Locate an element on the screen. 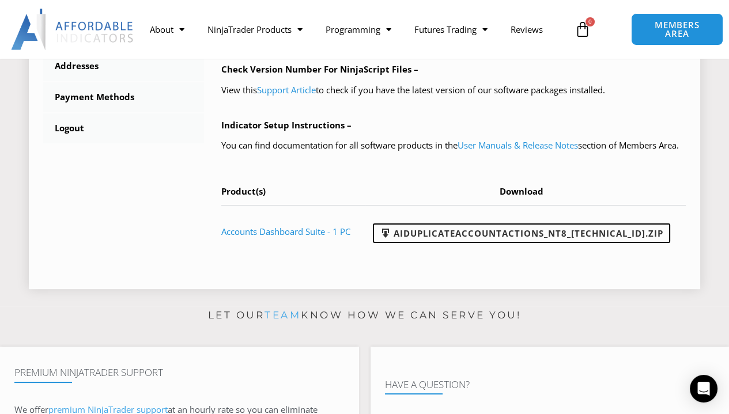 Image resolution: width=729 pixels, height=414 pixels. a: Support Article is located at coordinates (286, 90).